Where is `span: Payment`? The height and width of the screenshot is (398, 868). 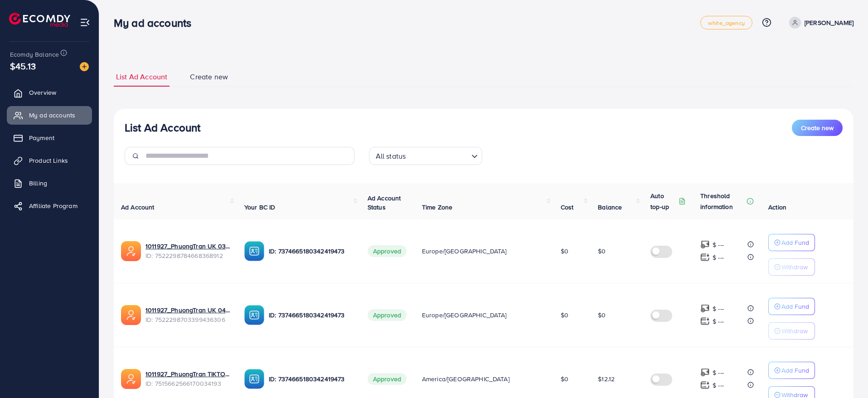
span: Payment is located at coordinates (42, 138).